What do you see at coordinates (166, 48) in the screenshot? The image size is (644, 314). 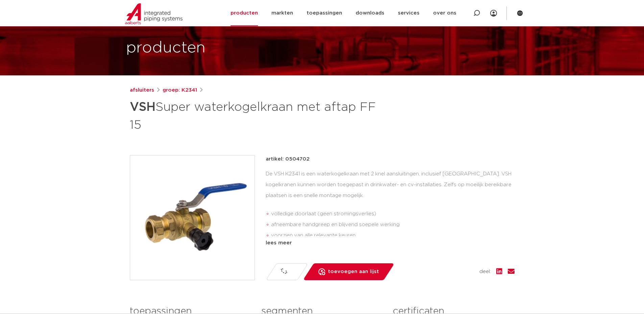 I see `h1: producten` at bounding box center [166, 48].